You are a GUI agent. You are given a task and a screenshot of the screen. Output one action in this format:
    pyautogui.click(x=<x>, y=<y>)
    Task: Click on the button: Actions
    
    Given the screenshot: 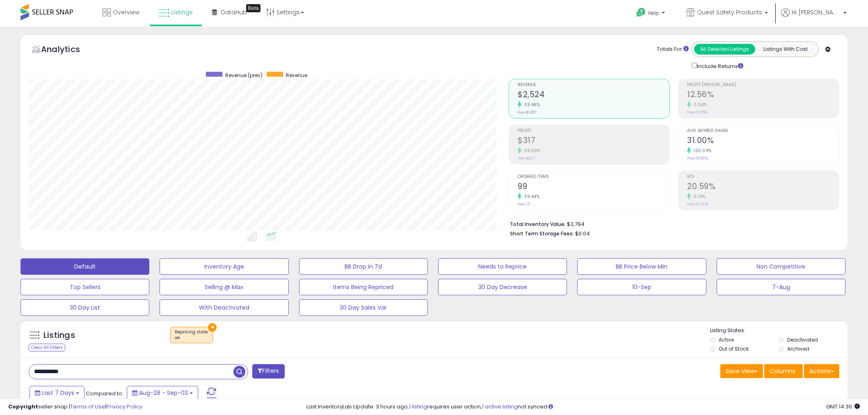 What is the action you would take?
    pyautogui.click(x=821, y=371)
    